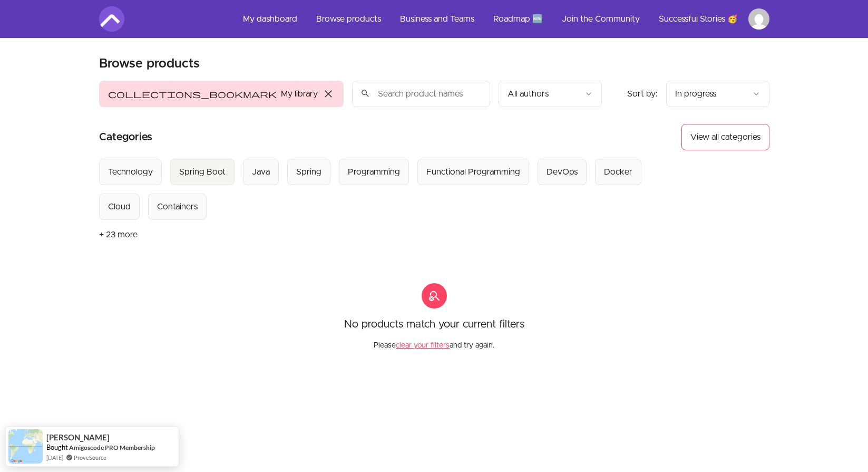 The height and width of the screenshot is (472, 868). I want to click on button: Profile image for Khan Mamun, so click(759, 19).